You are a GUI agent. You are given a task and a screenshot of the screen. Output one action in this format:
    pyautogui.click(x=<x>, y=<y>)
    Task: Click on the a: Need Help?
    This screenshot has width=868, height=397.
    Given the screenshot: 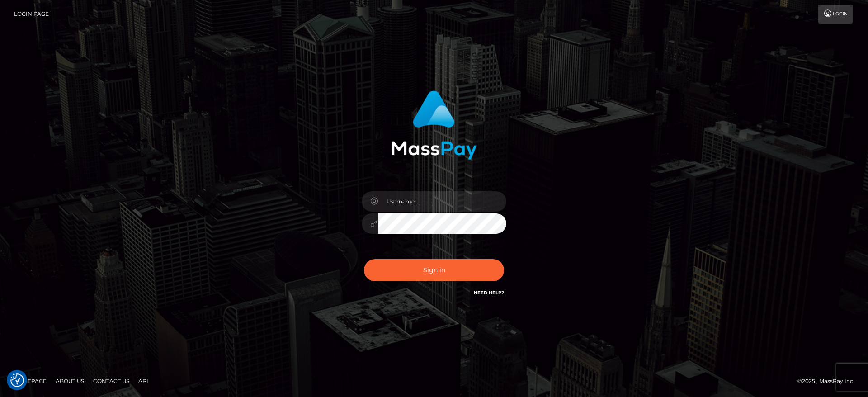 What is the action you would take?
    pyautogui.click(x=489, y=292)
    